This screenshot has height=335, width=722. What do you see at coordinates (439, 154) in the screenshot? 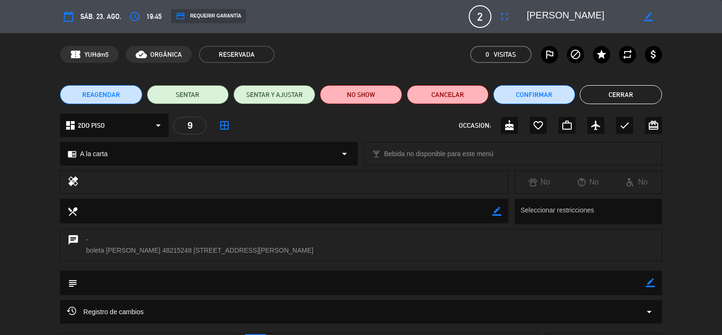
I see `span: Bebida no disponible para este menú` at bounding box center [439, 154].